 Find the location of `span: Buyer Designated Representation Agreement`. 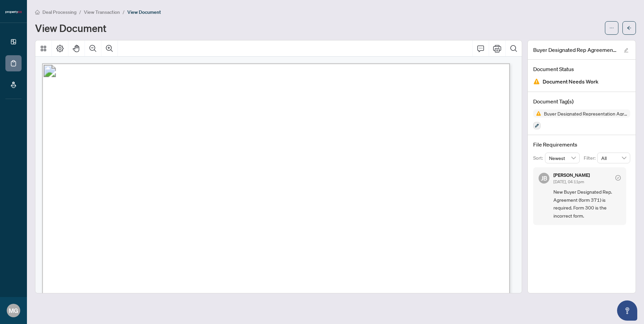

span: Buyer Designated Representation Agreement is located at coordinates (586, 114).